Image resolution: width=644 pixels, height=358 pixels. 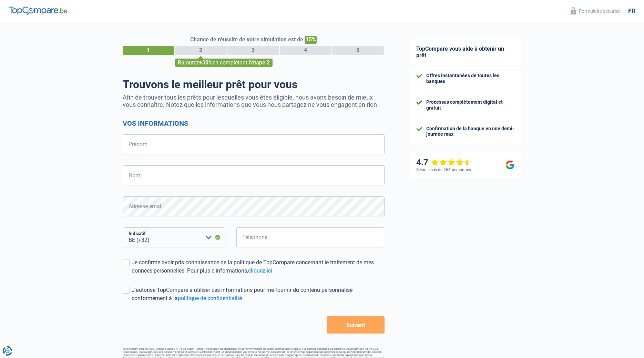 I want to click on h2: Vos informations, so click(x=253, y=123).